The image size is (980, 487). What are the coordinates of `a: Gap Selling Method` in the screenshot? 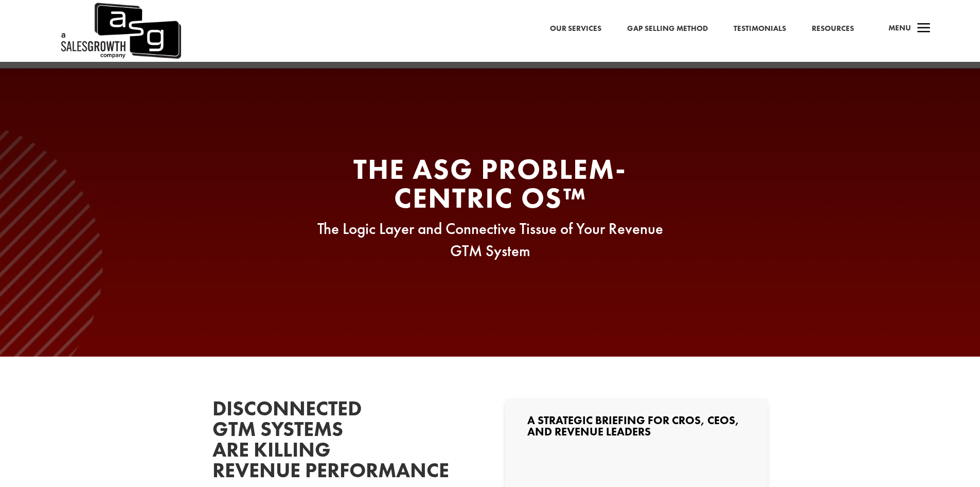 It's located at (667, 29).